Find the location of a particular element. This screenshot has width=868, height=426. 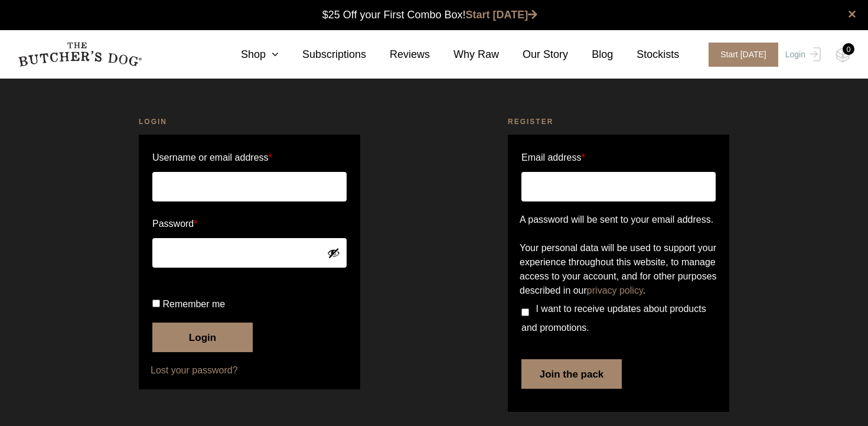

label: Password is located at coordinates (249, 224).